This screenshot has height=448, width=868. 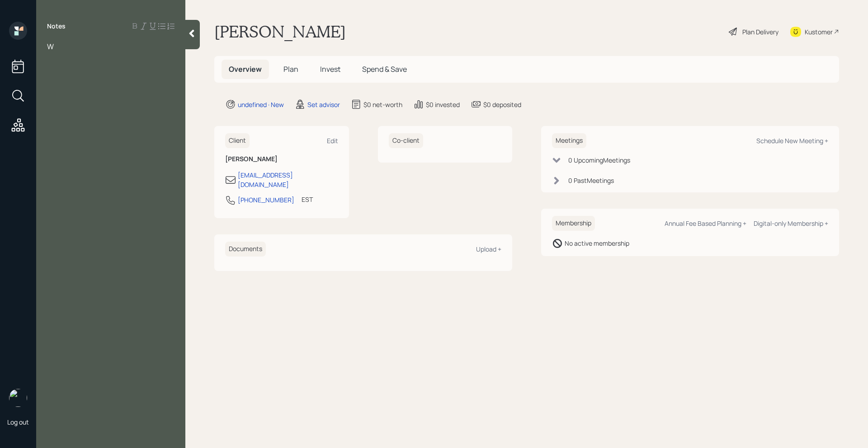 I want to click on h6: Client, so click(x=237, y=141).